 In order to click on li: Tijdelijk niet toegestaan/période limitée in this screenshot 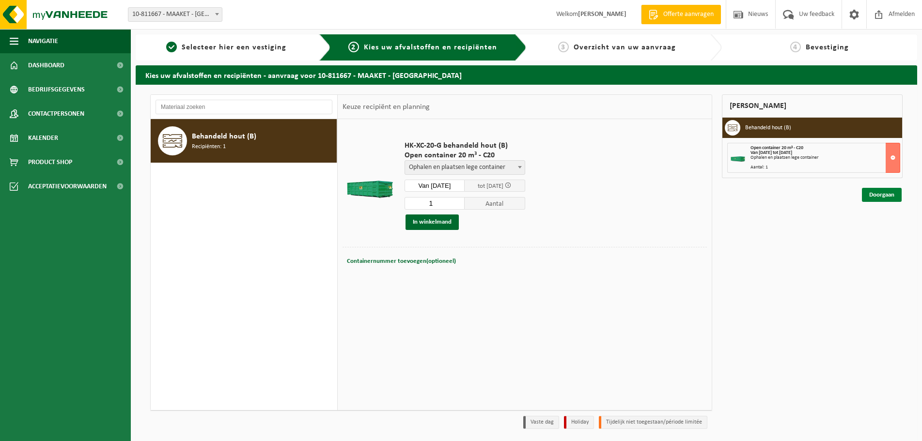, I will do `click(653, 422)`.